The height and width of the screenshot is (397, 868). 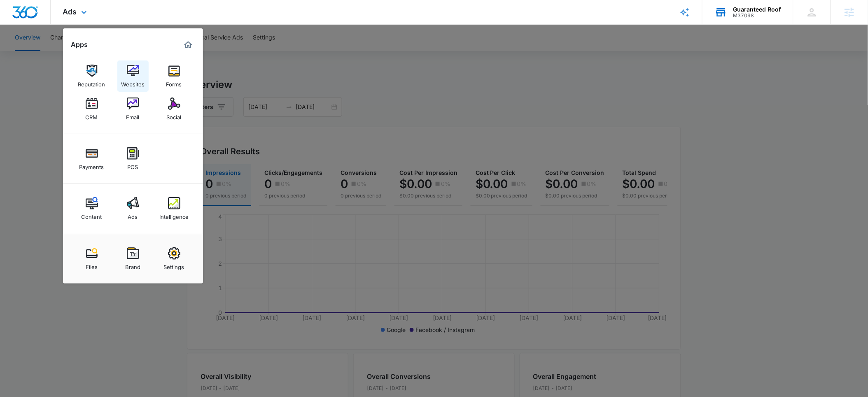 What do you see at coordinates (174, 116) in the screenshot?
I see `div: Social` at bounding box center [174, 116].